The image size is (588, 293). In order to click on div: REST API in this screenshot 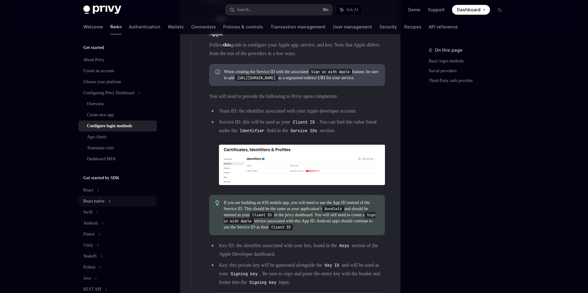, I will do `click(92, 290)`.